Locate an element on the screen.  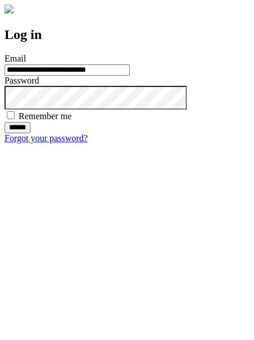
img: logo-4e3dc11c47720685a147b03b5a06dd966a58ff35d612b21f08c02c0306f2b779.png is located at coordinates (9, 9).